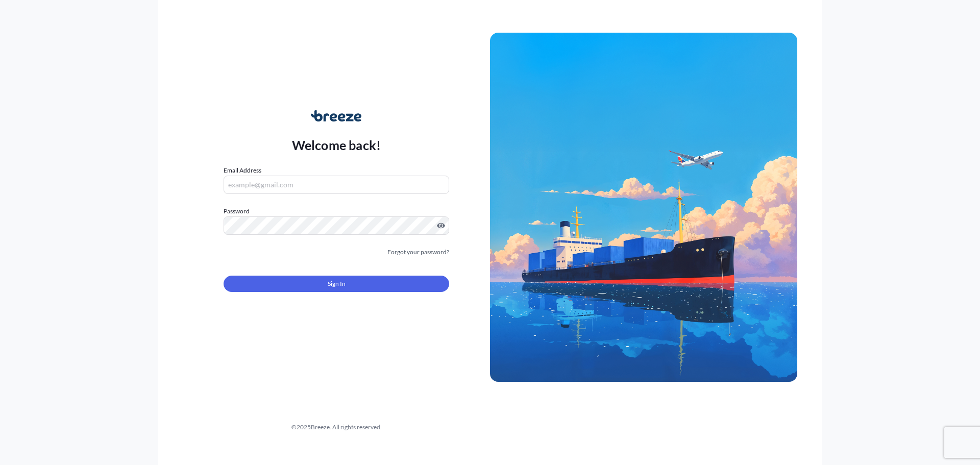 This screenshot has height=465, width=980. Describe the element at coordinates (441, 226) in the screenshot. I see `button: Show password` at that location.